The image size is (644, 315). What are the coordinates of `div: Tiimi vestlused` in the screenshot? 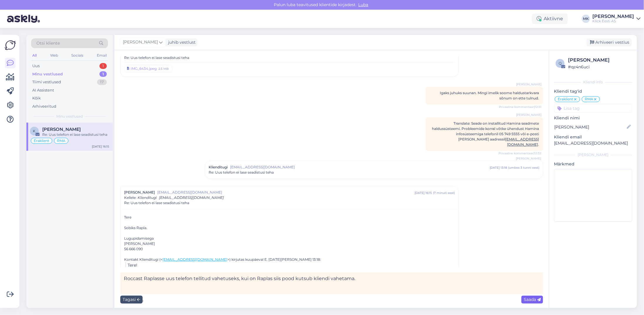 It's located at (46, 82).